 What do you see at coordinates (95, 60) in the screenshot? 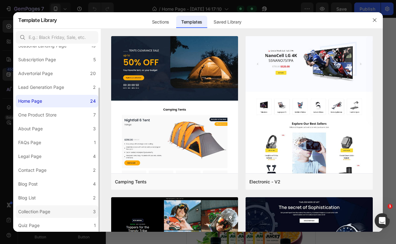
I see `div: 5` at bounding box center [95, 60].